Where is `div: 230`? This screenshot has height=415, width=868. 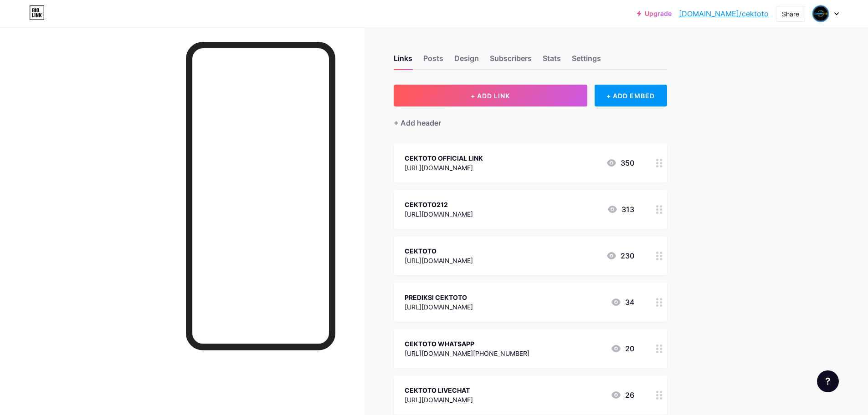 div: 230 is located at coordinates (620, 256).